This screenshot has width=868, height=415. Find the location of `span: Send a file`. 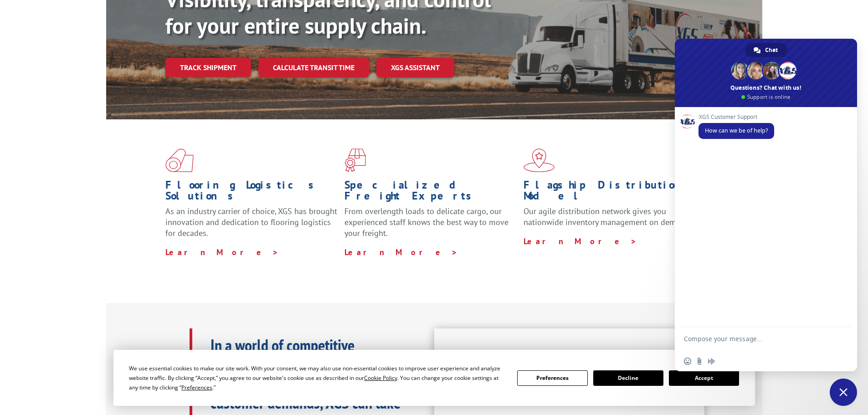

span: Send a file is located at coordinates (700, 362).